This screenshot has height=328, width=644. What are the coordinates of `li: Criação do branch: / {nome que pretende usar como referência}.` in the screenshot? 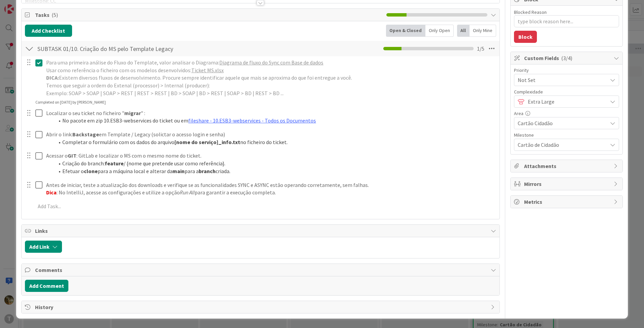 It's located at (275, 163).